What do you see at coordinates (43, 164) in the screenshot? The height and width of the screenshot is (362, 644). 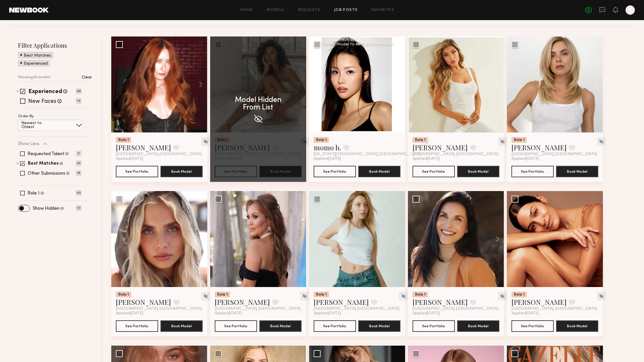 I see `label: Best Matches` at bounding box center [43, 164].